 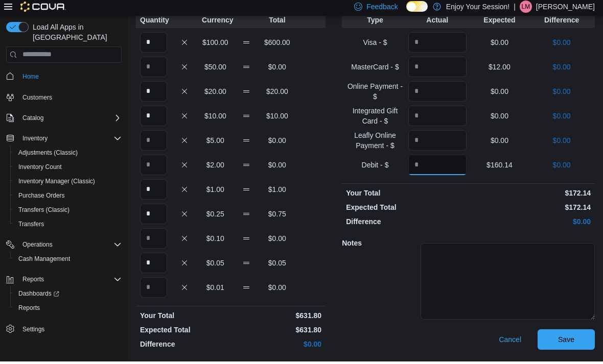 What do you see at coordinates (277, 45) in the screenshot?
I see `p: $600.00` at bounding box center [277, 45].